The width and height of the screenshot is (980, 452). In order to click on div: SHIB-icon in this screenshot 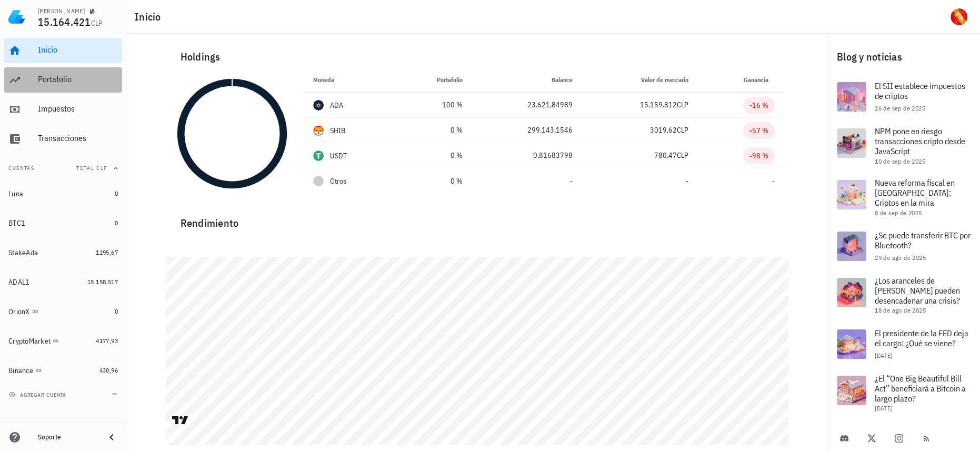, I will do `click(318, 130)`.